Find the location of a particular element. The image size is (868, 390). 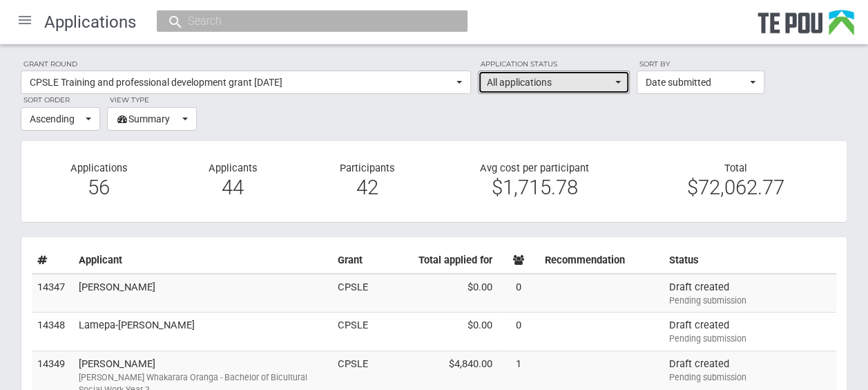

div: 42 is located at coordinates (367, 187).